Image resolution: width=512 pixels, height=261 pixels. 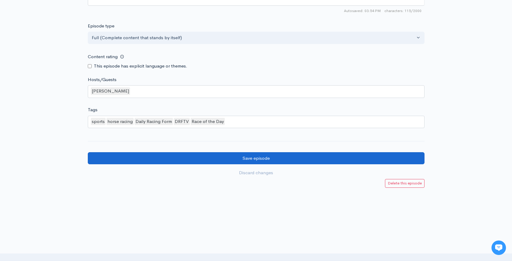 I want to click on label: This episode has explicit language or themes., so click(x=141, y=66).